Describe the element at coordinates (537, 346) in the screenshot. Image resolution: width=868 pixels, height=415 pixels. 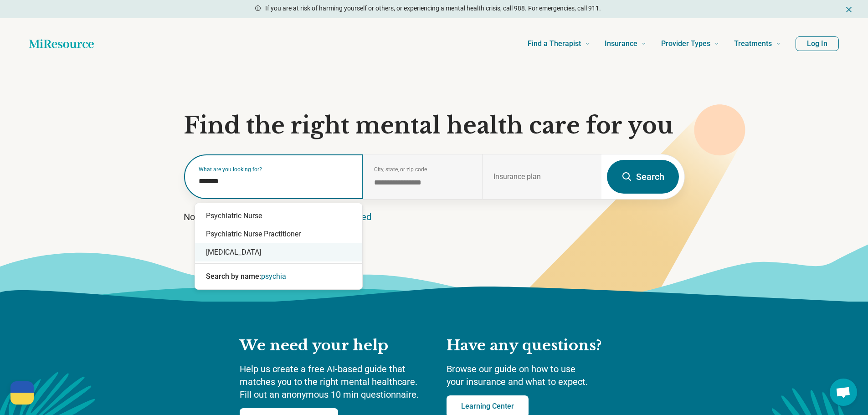
I see `h2: Have any questions?` at that location.